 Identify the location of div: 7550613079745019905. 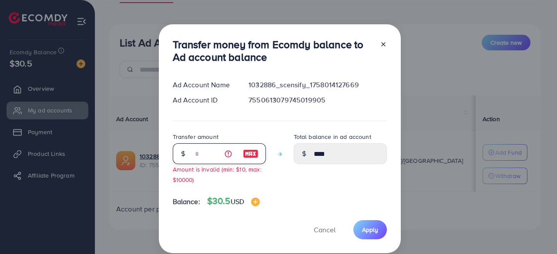
(317, 100).